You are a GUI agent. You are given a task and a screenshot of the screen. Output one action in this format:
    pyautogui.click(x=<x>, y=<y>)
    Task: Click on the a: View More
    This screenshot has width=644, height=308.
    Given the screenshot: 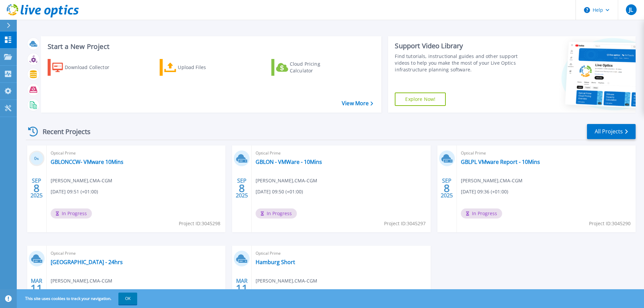 What is the action you would take?
    pyautogui.click(x=358, y=103)
    